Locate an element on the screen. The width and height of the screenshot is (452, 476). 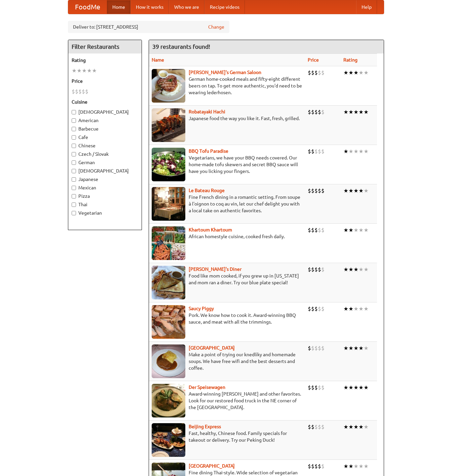
input: Czech / Slovak is located at coordinates (74, 154).